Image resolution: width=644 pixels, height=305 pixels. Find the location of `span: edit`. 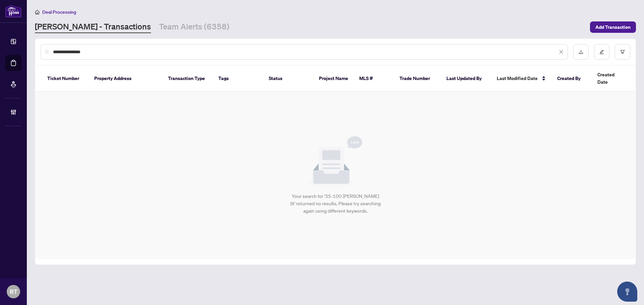

span: edit is located at coordinates (601, 52).